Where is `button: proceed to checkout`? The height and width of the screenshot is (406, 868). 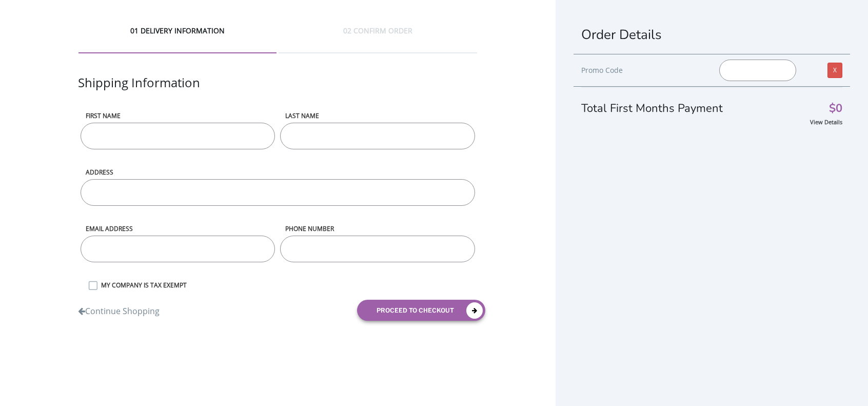
button: proceed to checkout is located at coordinates (421, 310).